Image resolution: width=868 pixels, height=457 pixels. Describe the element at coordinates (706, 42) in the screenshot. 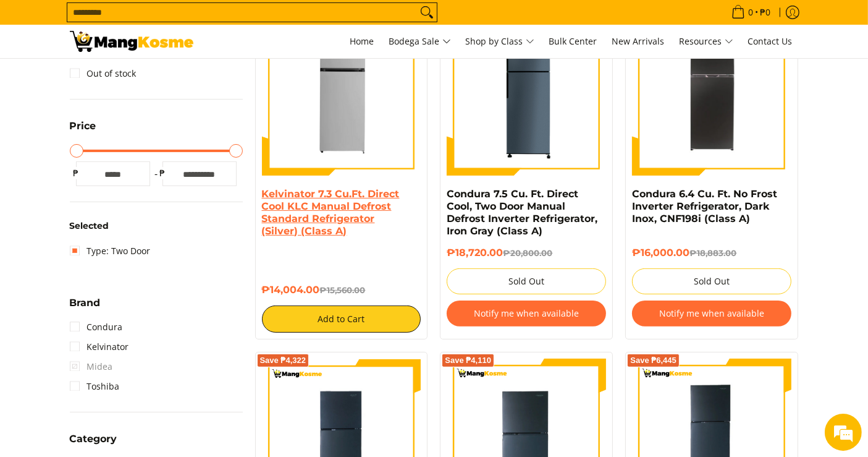

I see `span: Resources` at that location.